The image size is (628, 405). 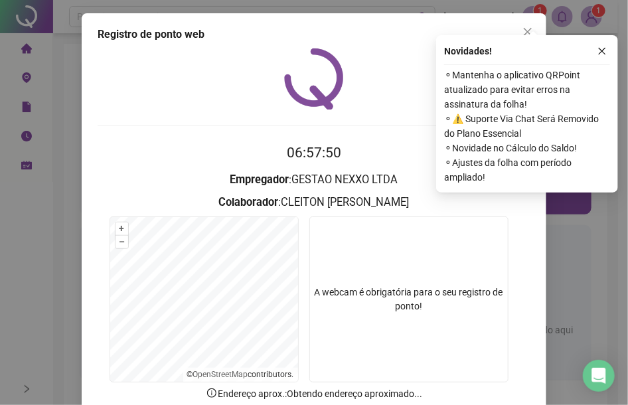 I want to click on span: ⚬ Novidade no Cálculo do Saldo!, so click(x=527, y=148).